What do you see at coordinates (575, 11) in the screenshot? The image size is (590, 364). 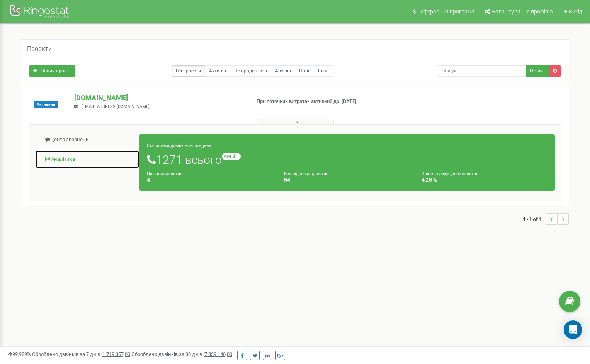 I see `span: Вихід` at bounding box center [575, 11].